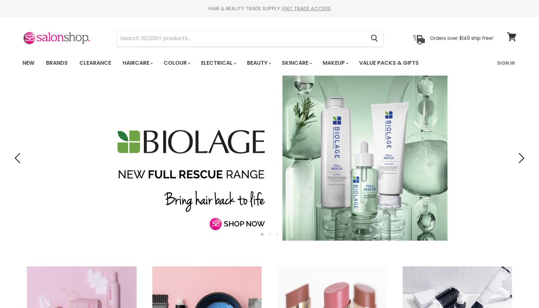 The height and width of the screenshot is (308, 539). I want to click on li: Page dot 1, so click(262, 234).